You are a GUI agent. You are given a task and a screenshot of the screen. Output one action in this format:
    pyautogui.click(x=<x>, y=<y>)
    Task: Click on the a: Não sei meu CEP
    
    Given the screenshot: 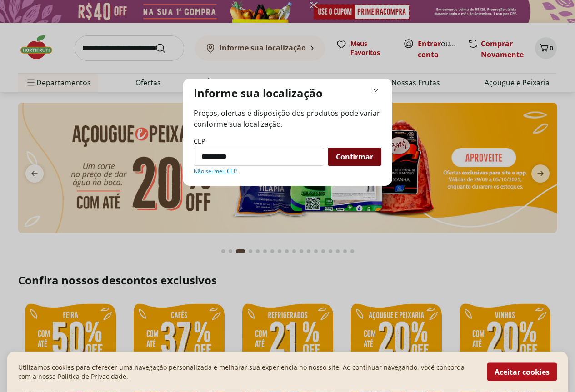 What is the action you would take?
    pyautogui.click(x=215, y=171)
    